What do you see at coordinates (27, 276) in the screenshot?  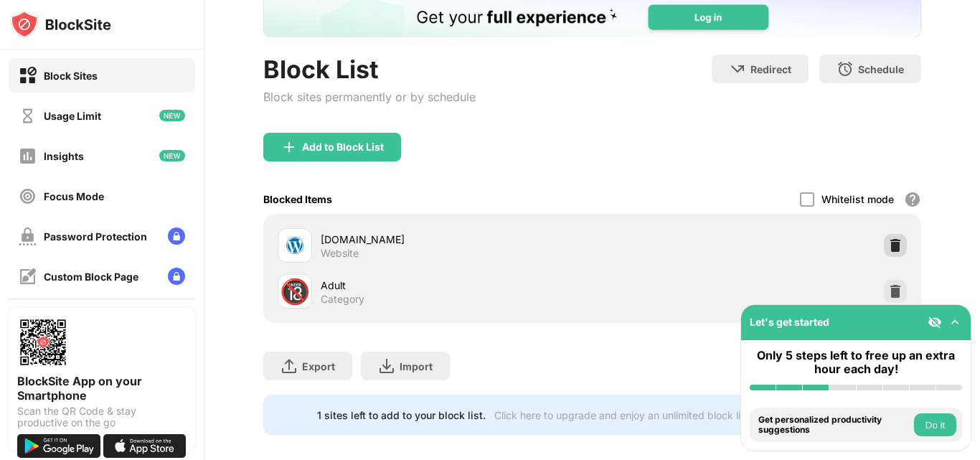 I see `img: customize-block-page-off.svg` at bounding box center [27, 276].